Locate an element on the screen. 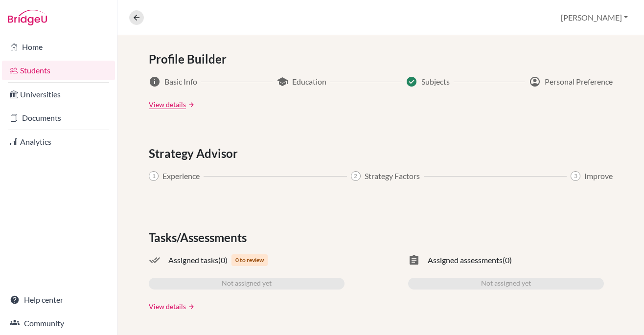 This screenshot has height=335, width=644. a: Students is located at coordinates (58, 71).